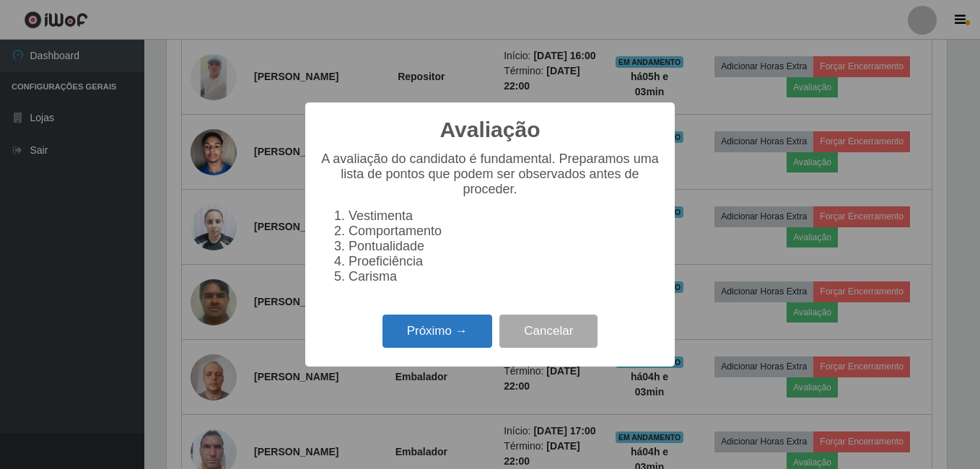 This screenshot has height=469, width=980. Describe the element at coordinates (505, 277) in the screenshot. I see `li: Carisma` at that location.